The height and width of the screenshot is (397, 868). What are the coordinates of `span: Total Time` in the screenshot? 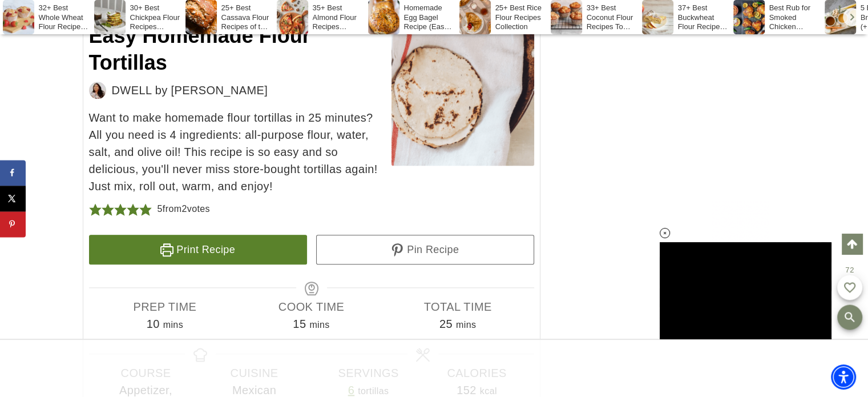 It's located at (458, 307).